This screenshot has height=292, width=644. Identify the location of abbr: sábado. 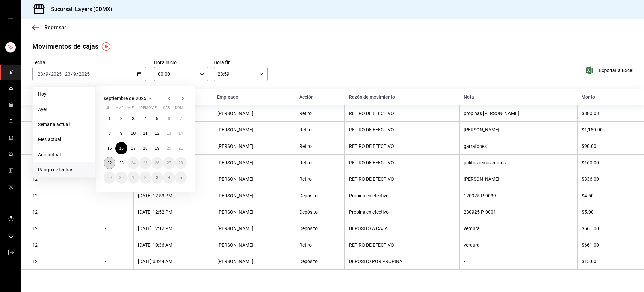
(166, 108).